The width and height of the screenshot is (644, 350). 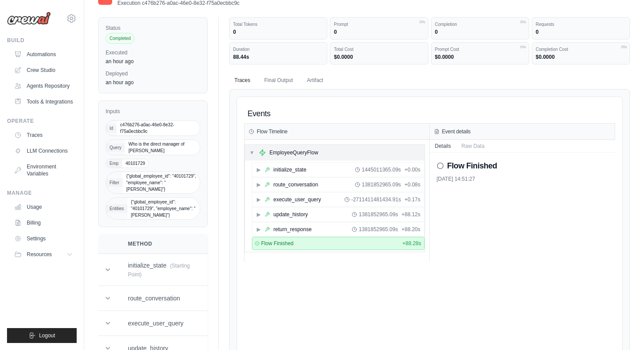 What do you see at coordinates (412, 243) in the screenshot?
I see `span: + 88.28s` at bounding box center [412, 243].